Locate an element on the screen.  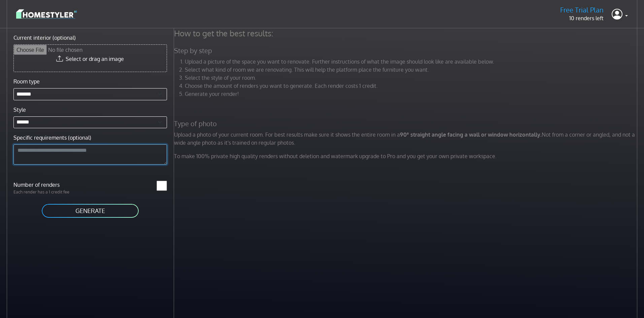
button: GENERATE is located at coordinates (90, 210).